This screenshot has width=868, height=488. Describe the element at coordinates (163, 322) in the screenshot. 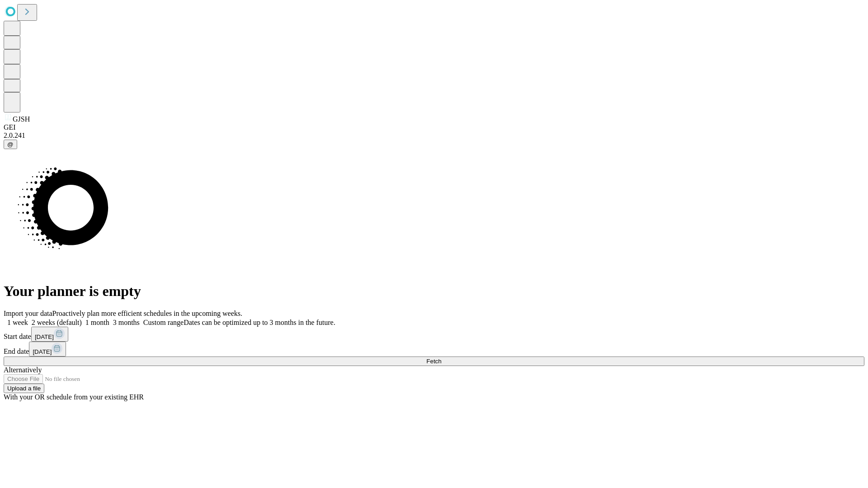

I see `span: Custom range` at that location.